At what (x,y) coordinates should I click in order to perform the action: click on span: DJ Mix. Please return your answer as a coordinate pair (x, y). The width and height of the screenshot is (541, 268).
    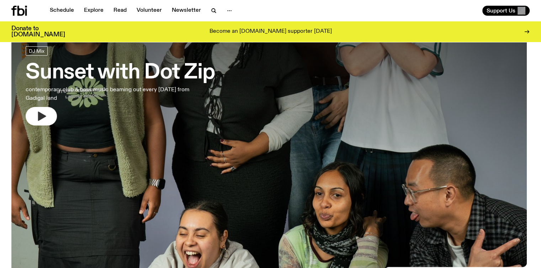
    Looking at the image, I should click on (37, 51).